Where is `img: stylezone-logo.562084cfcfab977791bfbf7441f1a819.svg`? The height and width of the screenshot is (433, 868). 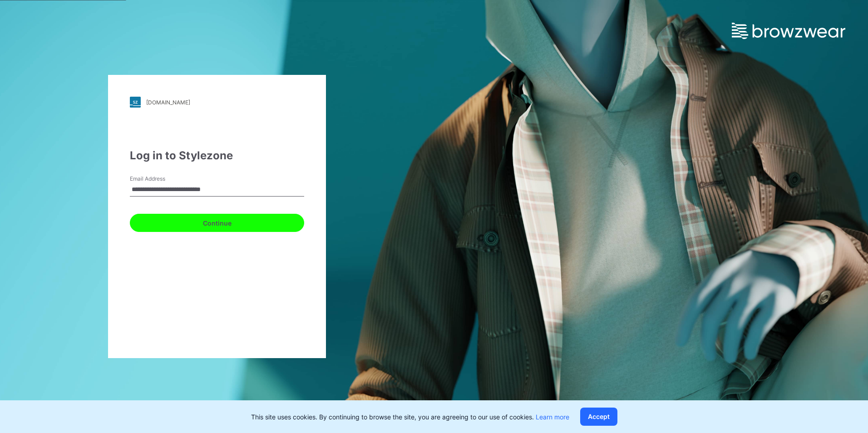
img: stylezone-logo.562084cfcfab977791bfbf7441f1a819.svg is located at coordinates (135, 102).